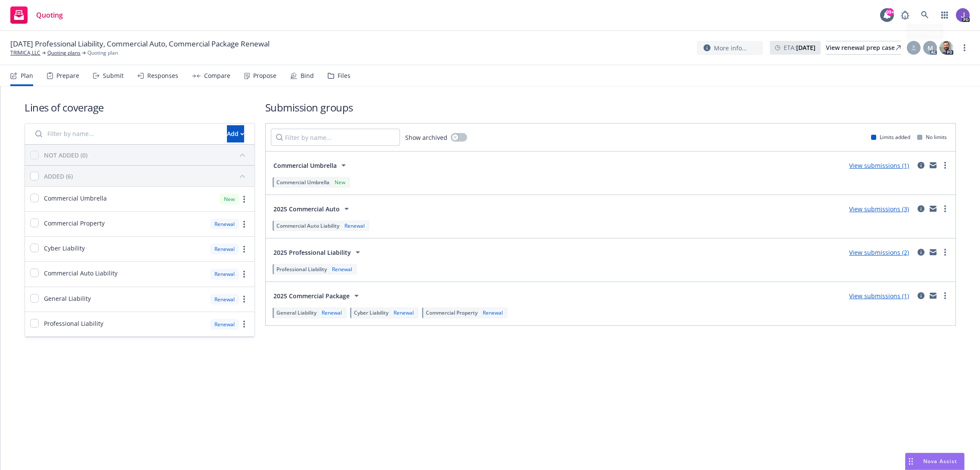  What do you see at coordinates (799, 47) in the screenshot?
I see `span: ETA :` at bounding box center [799, 47].